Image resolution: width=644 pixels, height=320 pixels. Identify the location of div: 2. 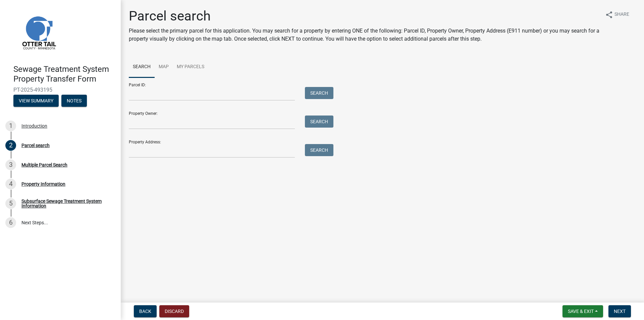
(11, 145).